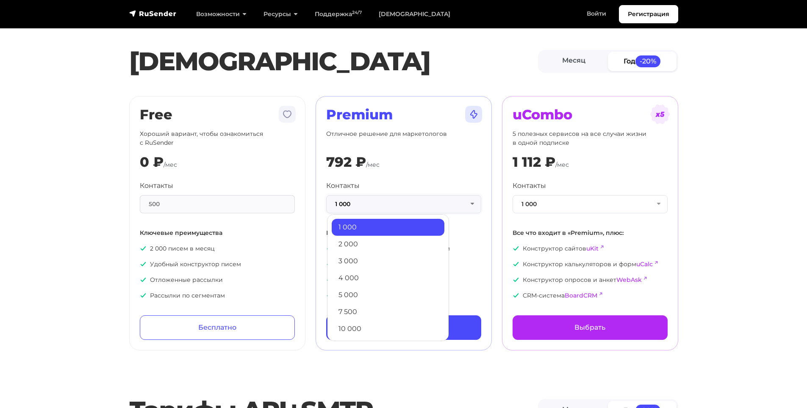 The height and width of the screenshot is (408, 807). Describe the element at coordinates (346, 162) in the screenshot. I see `div: 792 ₽` at that location.